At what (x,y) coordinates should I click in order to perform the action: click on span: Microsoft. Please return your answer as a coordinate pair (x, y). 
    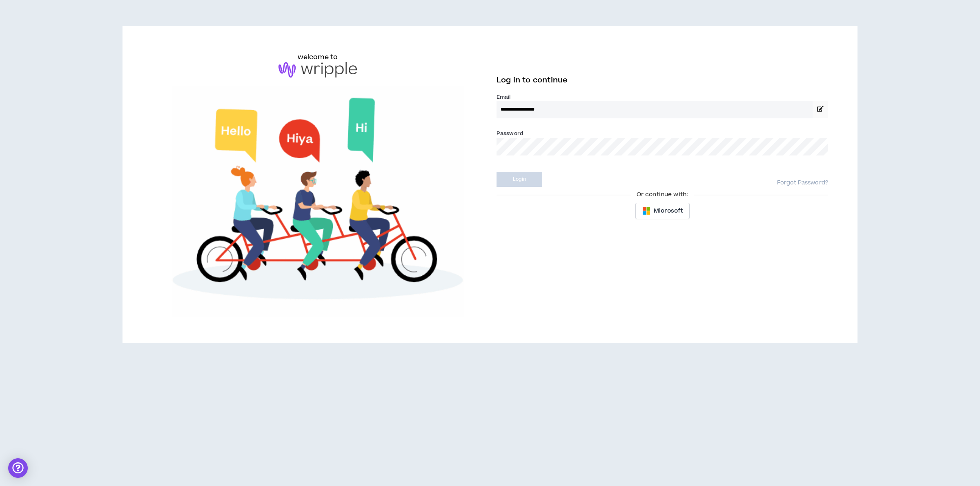
    Looking at the image, I should click on (668, 211).